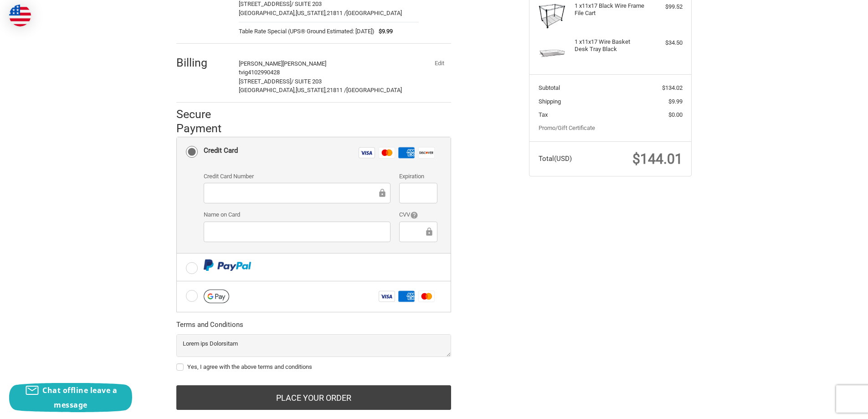 The height and width of the screenshot is (419, 868). I want to click on label: Name on Card, so click(297, 215).